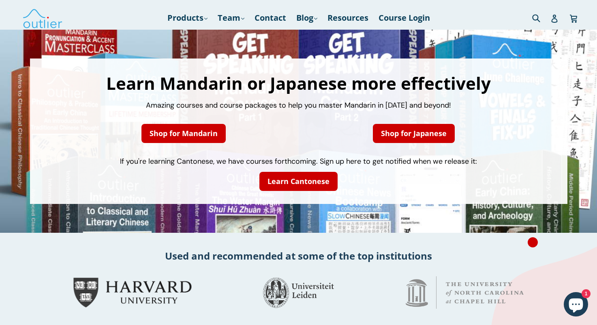 This screenshot has width=597, height=325. What do you see at coordinates (404, 18) in the screenshot?
I see `a: Course Login` at bounding box center [404, 18].